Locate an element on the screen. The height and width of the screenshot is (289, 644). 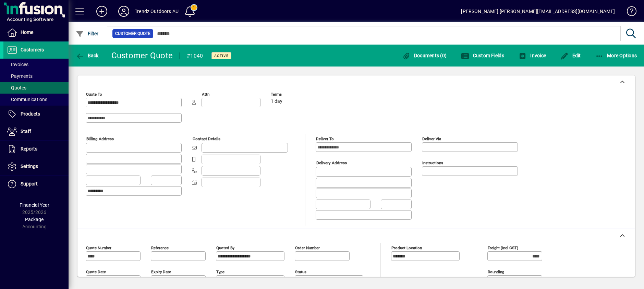
a: Settings is located at coordinates (36, 167).